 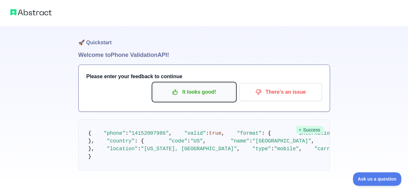 What do you see at coordinates (328, 149) in the screenshot?
I see `span: "carrier"` at bounding box center [328, 149].